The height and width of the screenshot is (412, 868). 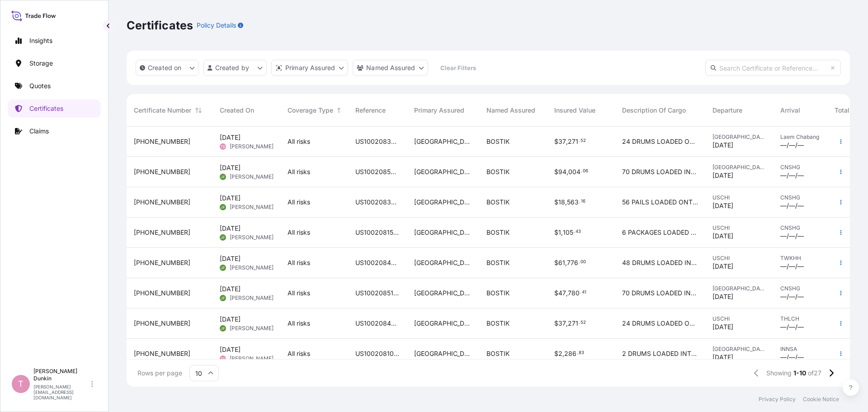 What do you see at coordinates (660, 172) in the screenshot?
I see `span: 70 DRUMS LOADED INTO 1 40 CONTAINER S AROSET 951000 ADHESIVE D 181 KG UN 1133 ADHESIVES CONTAININ...` at bounding box center [660, 172].